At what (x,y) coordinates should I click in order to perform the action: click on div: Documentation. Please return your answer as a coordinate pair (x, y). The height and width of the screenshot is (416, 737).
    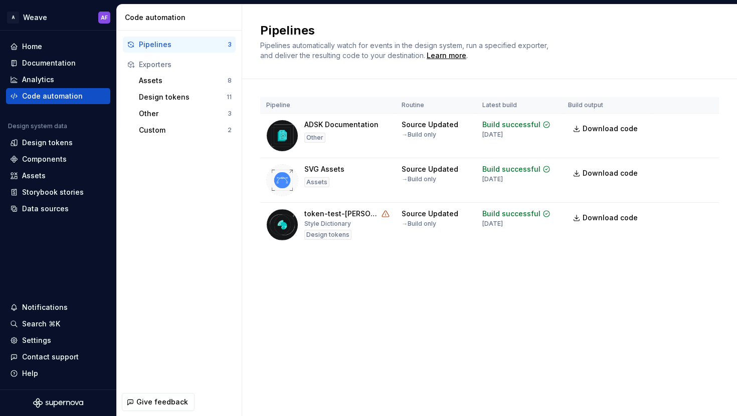
    Looking at the image, I should click on (49, 63).